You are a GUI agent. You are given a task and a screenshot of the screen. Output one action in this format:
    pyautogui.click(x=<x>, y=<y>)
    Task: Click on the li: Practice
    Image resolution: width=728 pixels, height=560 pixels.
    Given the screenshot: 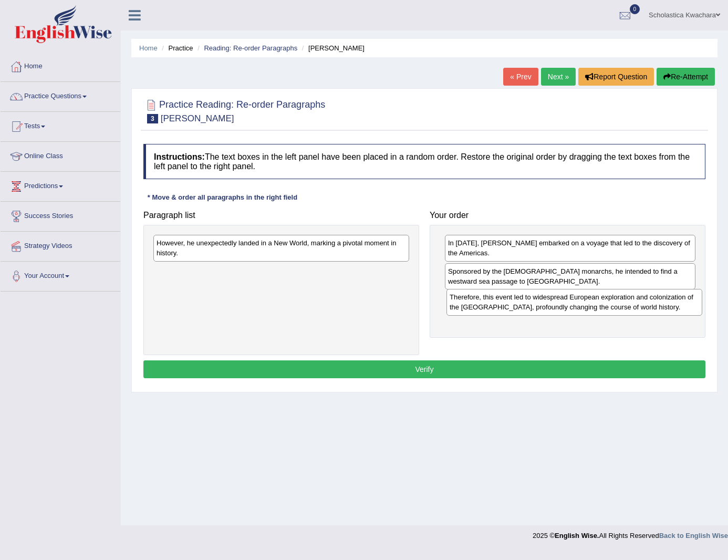 What is the action you would take?
    pyautogui.click(x=176, y=48)
    